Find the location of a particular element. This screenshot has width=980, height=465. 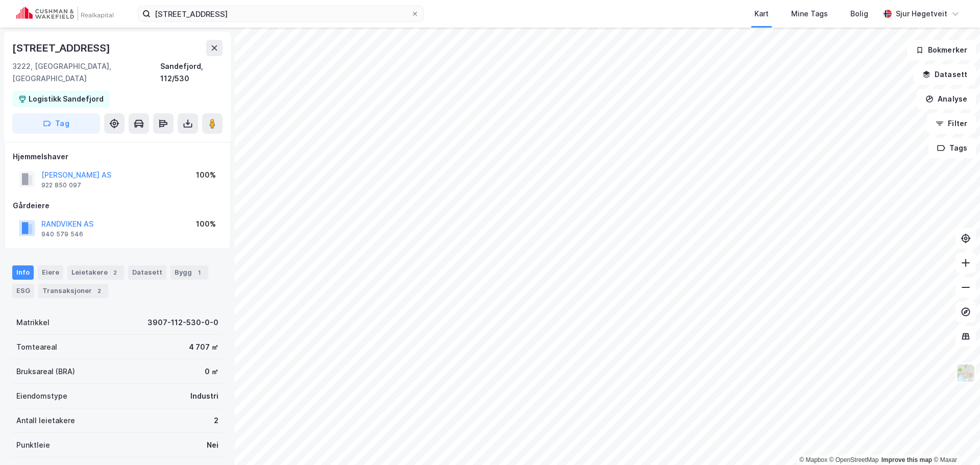

div: ESG is located at coordinates (23, 291).